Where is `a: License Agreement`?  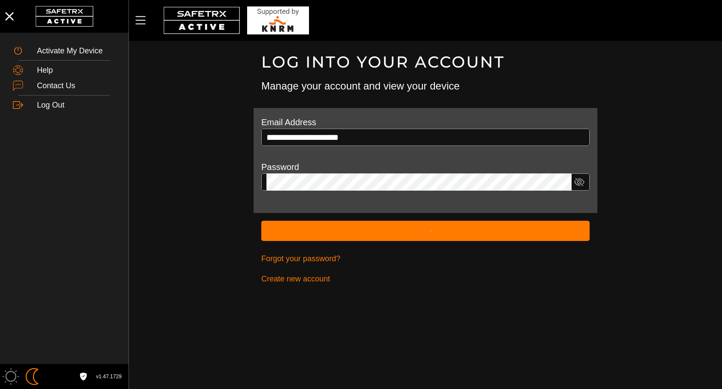 a: License Agreement is located at coordinates (83, 376).